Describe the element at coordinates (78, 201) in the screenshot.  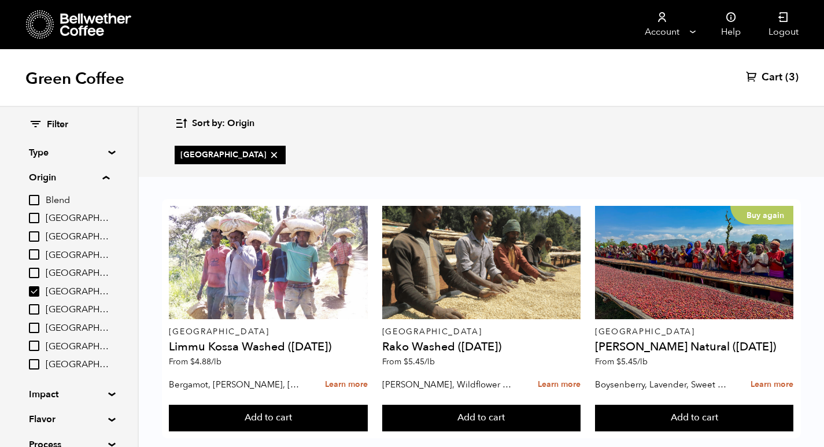
I see `span: Blend` at that location.